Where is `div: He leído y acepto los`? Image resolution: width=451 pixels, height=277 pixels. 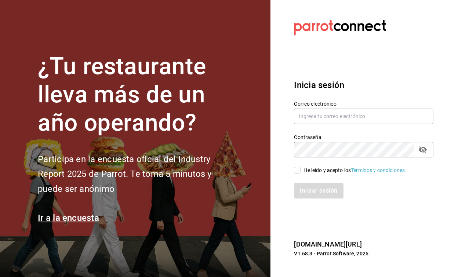 div: He leído y acepto los is located at coordinates (355, 170).